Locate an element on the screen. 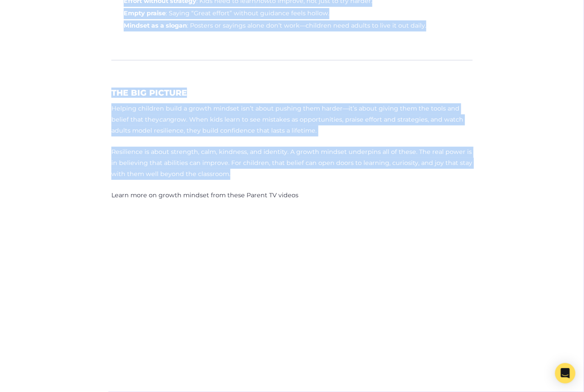  li: : Saying “Great effort” without guidance feels hollow. is located at coordinates (227, 14).